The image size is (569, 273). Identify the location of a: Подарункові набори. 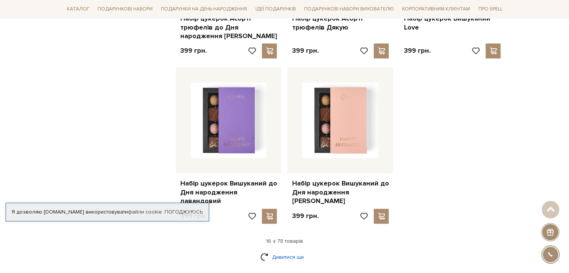
(125, 9).